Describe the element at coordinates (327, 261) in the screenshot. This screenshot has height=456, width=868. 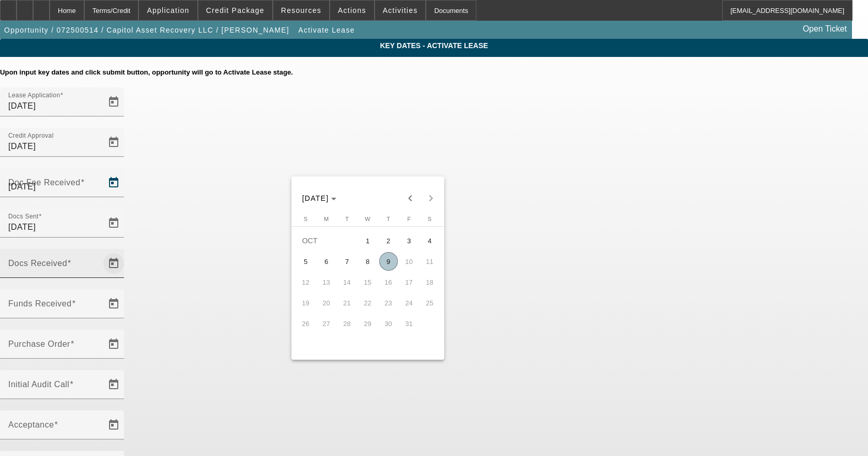
I see `button: October 6, 2025` at that location.